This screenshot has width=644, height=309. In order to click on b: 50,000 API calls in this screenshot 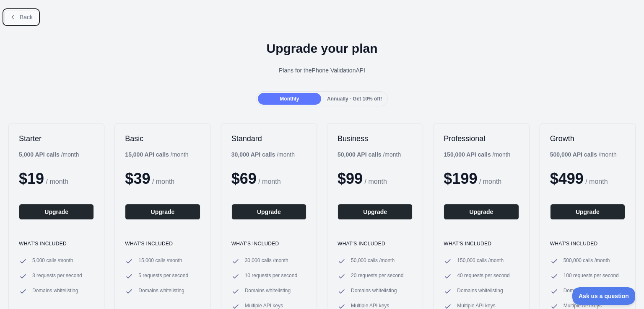, I will do `click(359, 155)`.